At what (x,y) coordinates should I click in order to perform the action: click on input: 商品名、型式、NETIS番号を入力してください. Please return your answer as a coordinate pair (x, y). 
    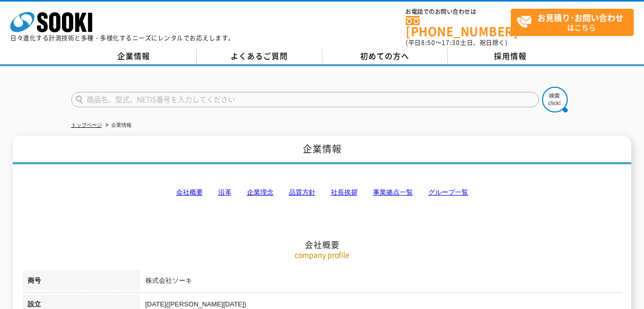
    Looking at the image, I should click on (305, 100).